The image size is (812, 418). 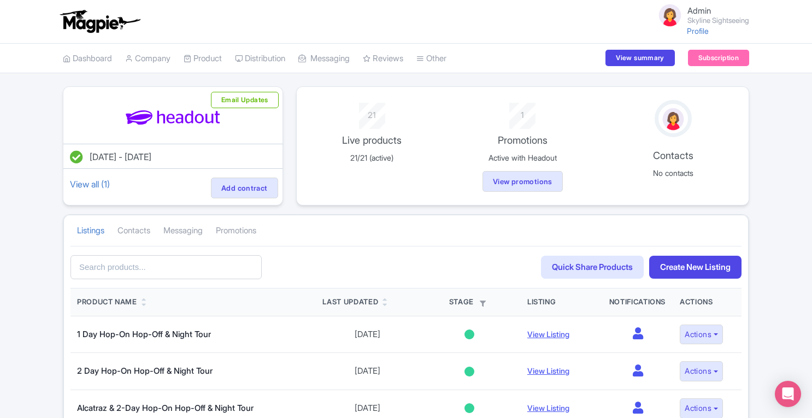 What do you see at coordinates (260, 58) in the screenshot?
I see `a: Distribution` at bounding box center [260, 58].